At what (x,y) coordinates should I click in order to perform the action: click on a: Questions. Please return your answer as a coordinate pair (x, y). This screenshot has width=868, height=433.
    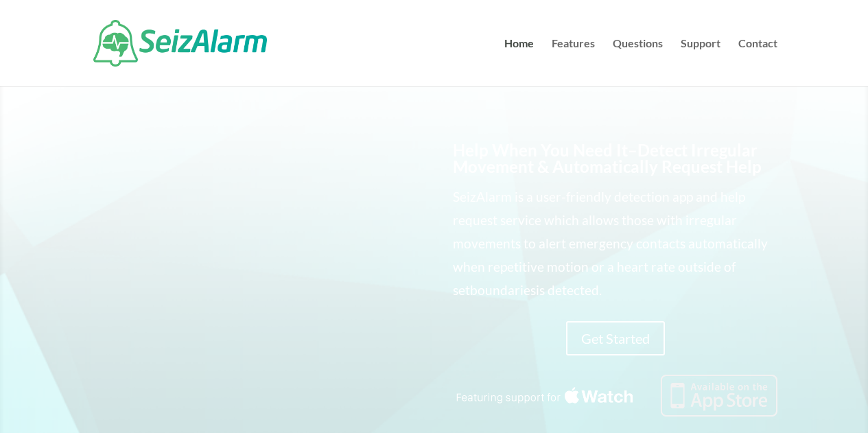
    Looking at the image, I should click on (638, 63).